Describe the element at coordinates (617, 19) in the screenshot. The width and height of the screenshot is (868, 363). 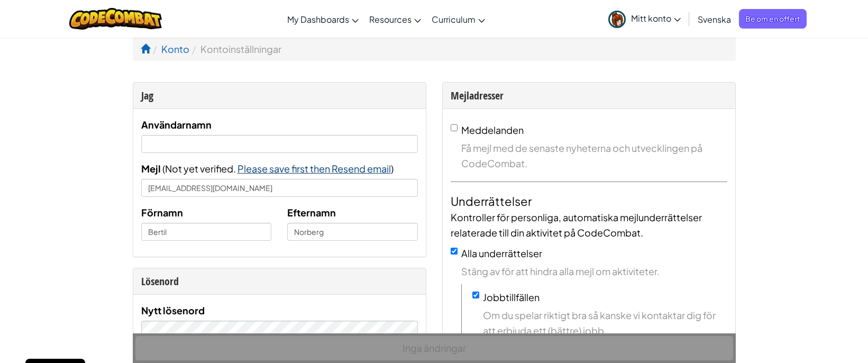
I see `img: avatar` at that location.